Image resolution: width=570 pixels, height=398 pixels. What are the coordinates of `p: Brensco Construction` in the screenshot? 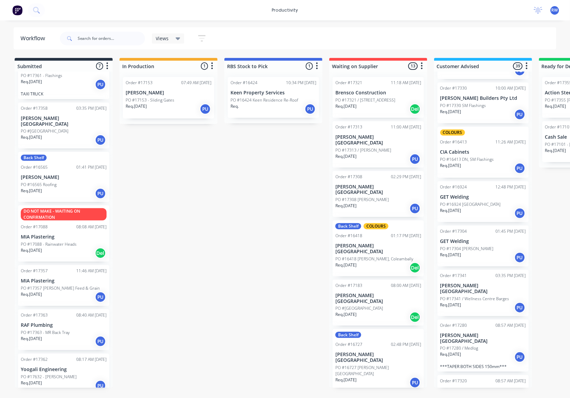 It's located at (378, 93).